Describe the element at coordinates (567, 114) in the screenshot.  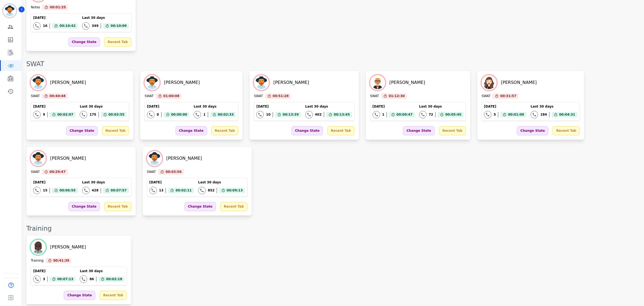
I see `span: 00:04:31` at that location.